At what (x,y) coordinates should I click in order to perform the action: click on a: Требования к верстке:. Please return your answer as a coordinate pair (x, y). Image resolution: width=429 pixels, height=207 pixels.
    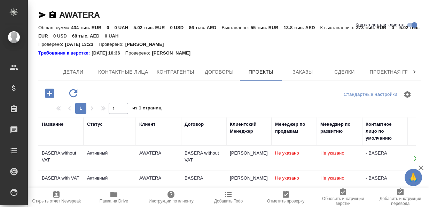
    Looking at the image, I should click on (65, 53).